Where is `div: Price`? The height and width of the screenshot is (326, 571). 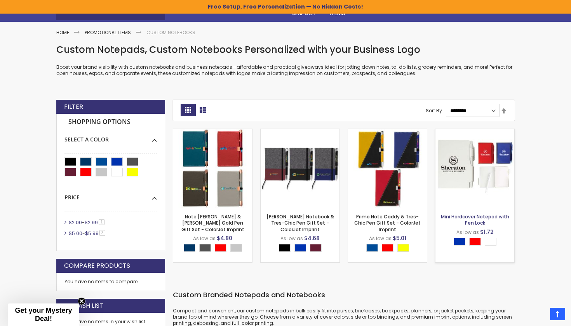 div: Price is located at coordinates (111, 195).